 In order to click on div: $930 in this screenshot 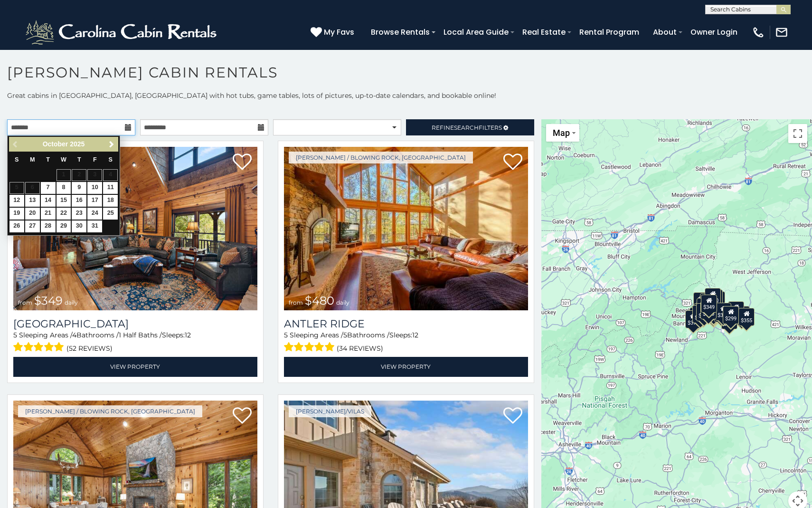, I will do `click(736, 311)`.